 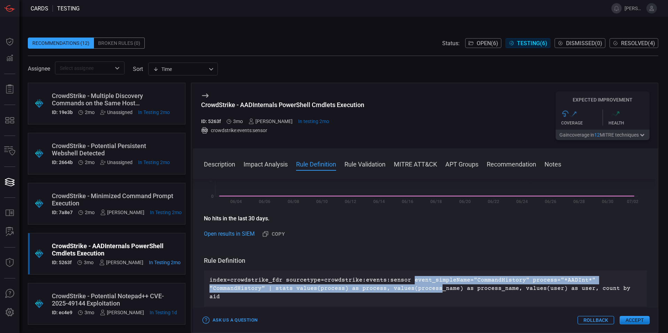 What do you see at coordinates (511, 164) in the screenshot?
I see `button: Recommendation` at bounding box center [511, 164].